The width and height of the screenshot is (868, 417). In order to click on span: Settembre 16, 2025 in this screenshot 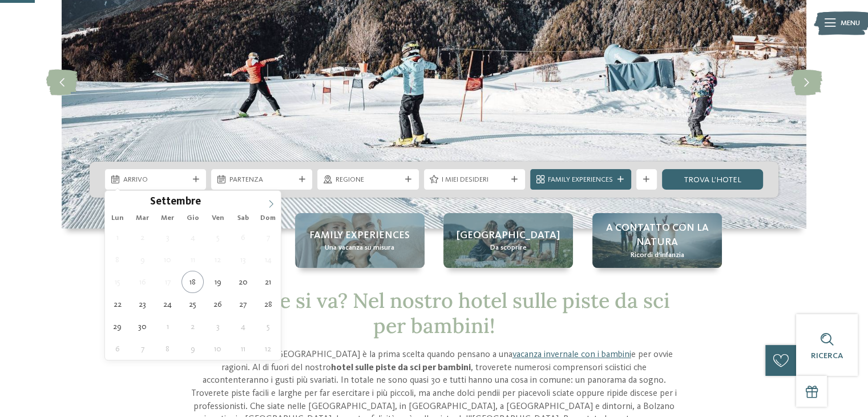, I will do `click(142, 281)`.